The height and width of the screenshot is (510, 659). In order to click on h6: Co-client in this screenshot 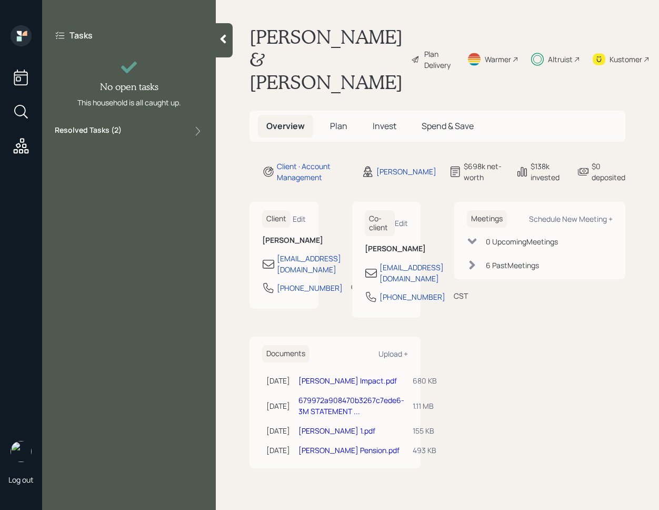, I will do `click(380, 223)`.